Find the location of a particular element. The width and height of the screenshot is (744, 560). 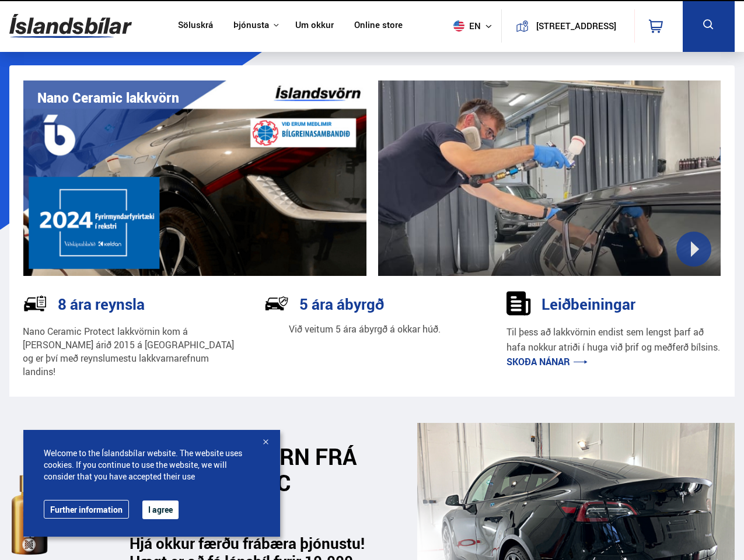

img: G0Ugv5HjCgRt.svg is located at coordinates (71, 26).